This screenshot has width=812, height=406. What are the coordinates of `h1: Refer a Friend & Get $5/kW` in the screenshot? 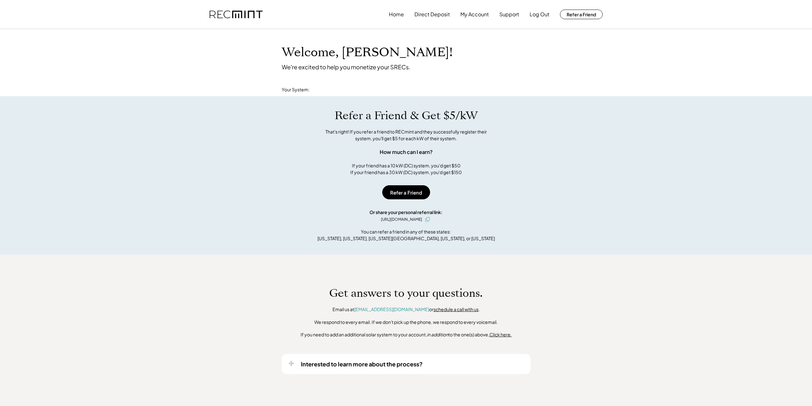 It's located at (406, 116).